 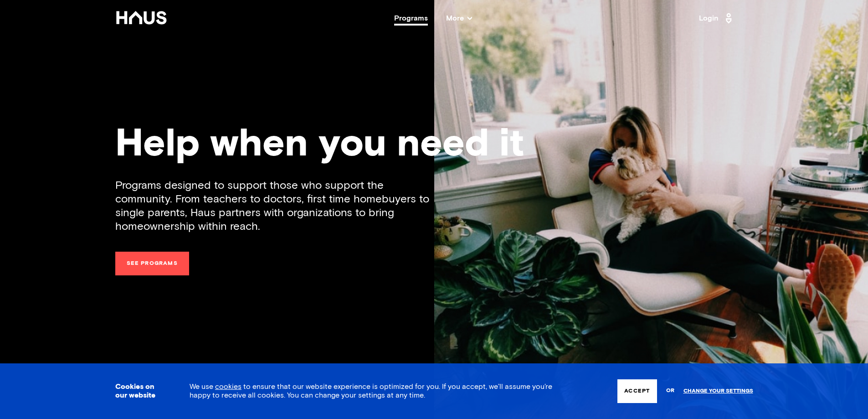 I want to click on a: Login, so click(x=716, y=18).